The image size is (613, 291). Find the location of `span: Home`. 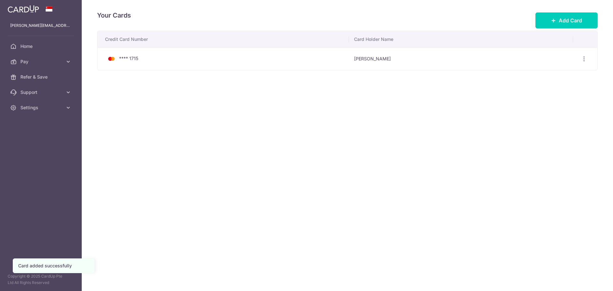

span: Home is located at coordinates (42, 46).